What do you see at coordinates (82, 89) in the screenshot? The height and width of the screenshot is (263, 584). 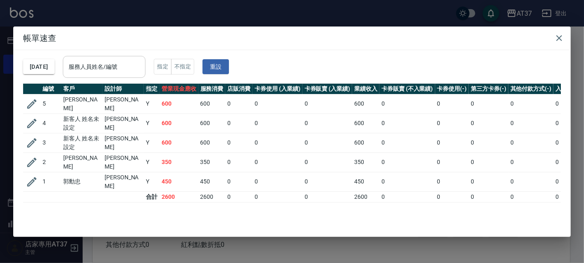 I see `th: 客戶` at bounding box center [82, 89].